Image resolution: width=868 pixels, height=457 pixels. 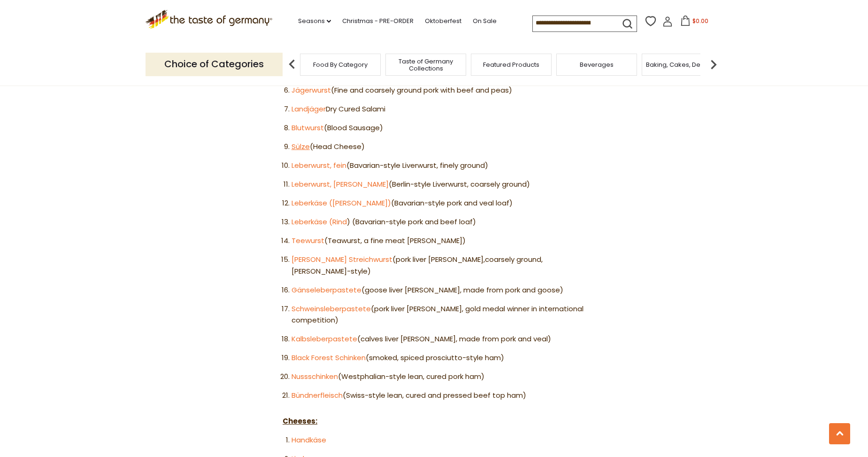 What do you see at coordinates (378, 21) in the screenshot?
I see `a: Christmas - PRE-ORDER` at bounding box center [378, 21].